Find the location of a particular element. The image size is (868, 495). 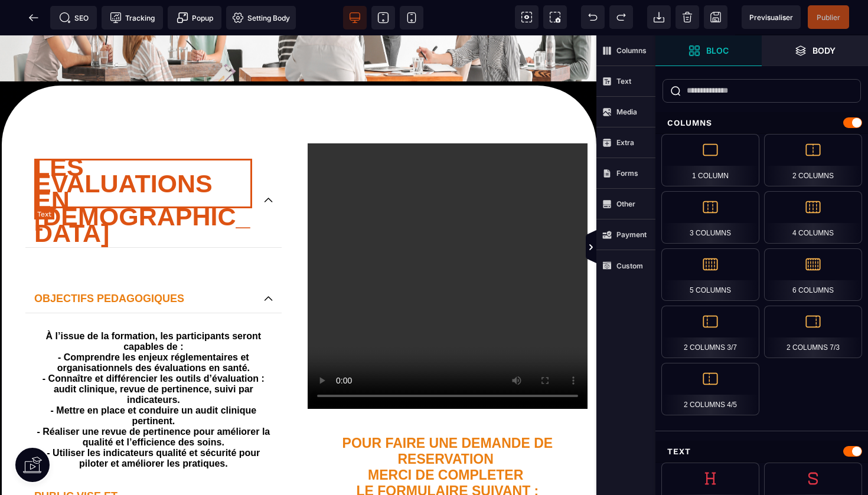

p: PUBLIC VISE ET PRE-REQUIS is located at coordinates (143, 469).